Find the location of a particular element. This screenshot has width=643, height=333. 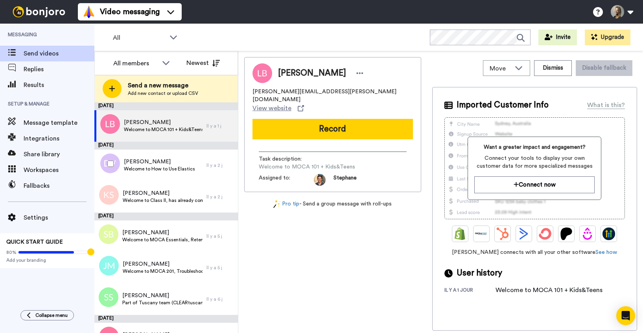

span: Connect your tools to display your own customer data for more specialized messages is located at coordinates (534, 162).